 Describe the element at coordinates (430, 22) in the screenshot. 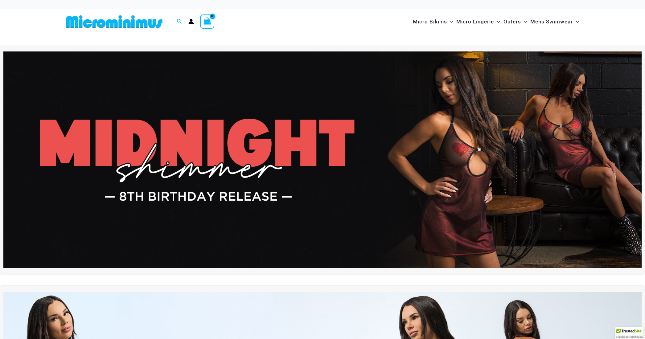

I see `span: Micro Bikinis` at that location.